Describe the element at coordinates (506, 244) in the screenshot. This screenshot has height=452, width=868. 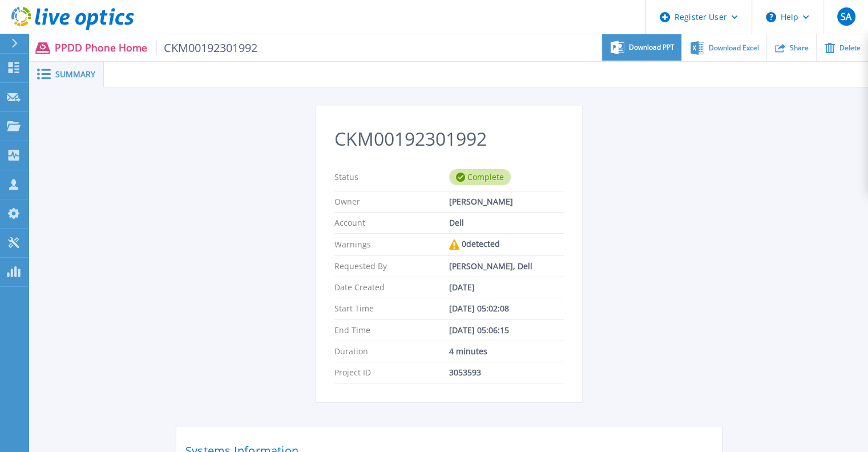
I see `div: 0 detected` at that location.